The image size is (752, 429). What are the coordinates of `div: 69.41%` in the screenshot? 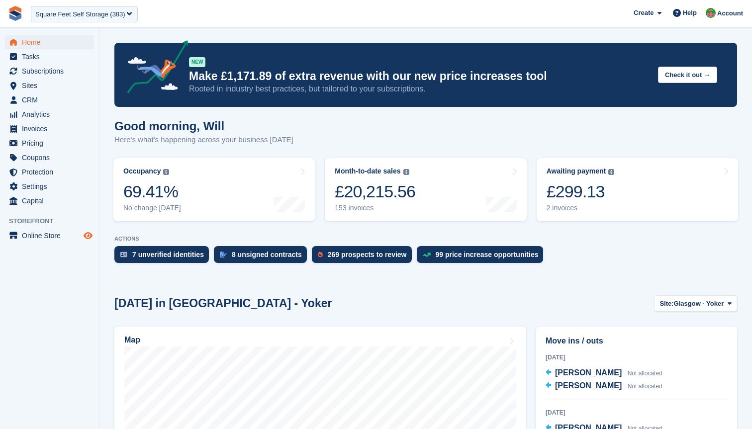 It's located at (152, 191).